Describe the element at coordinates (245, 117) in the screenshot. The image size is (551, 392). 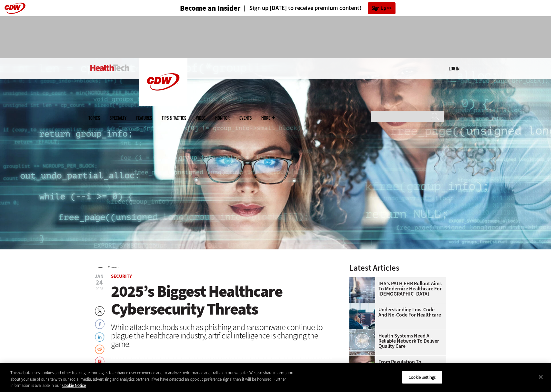
I see `a: Events` at that location.